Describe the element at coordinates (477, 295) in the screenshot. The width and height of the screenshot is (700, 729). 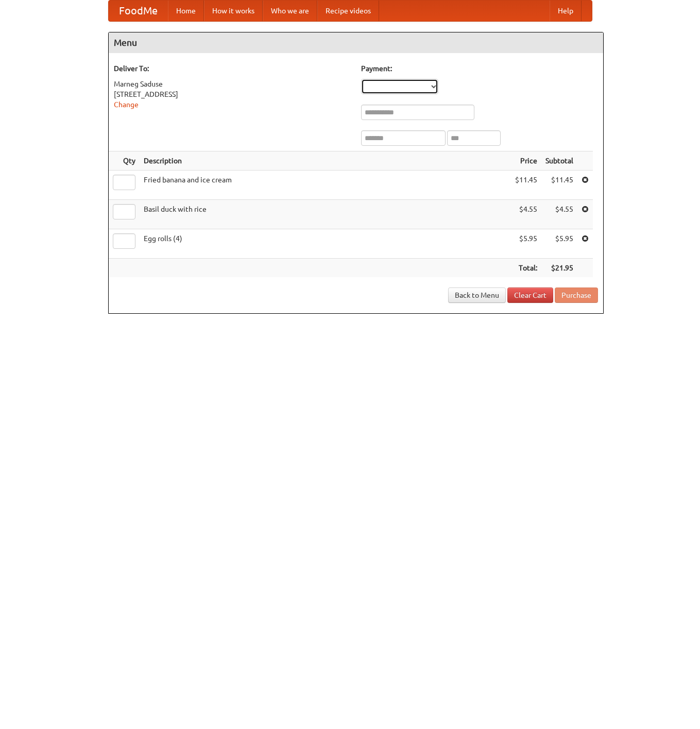
I see `a: Back to Menu` at that location.